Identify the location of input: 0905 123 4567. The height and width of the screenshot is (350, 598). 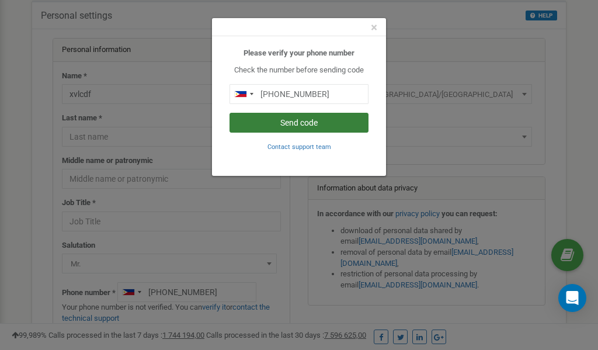
(299, 94).